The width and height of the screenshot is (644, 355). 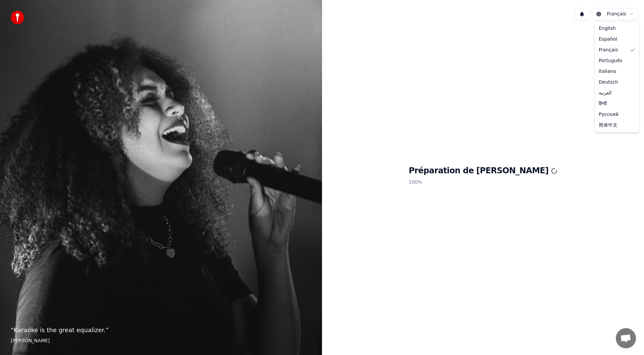 I want to click on span: 简体中文, so click(x=609, y=125).